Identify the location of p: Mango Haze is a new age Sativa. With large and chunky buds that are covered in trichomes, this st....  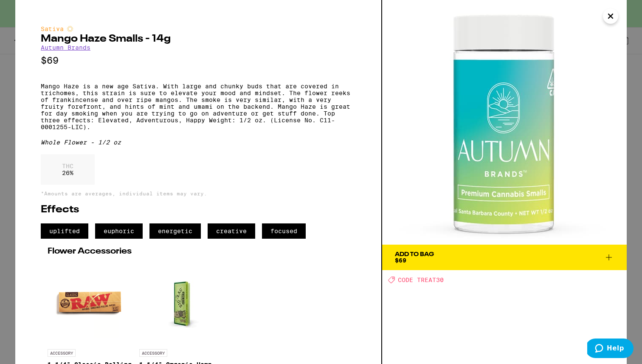
(198, 107).